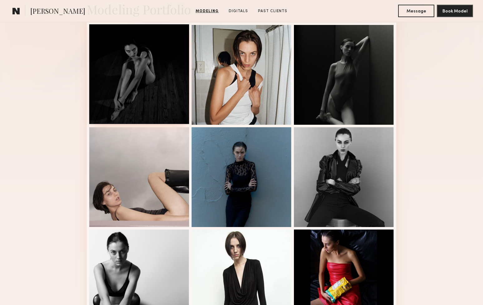 The image size is (483, 305). I want to click on button: Message, so click(416, 11).